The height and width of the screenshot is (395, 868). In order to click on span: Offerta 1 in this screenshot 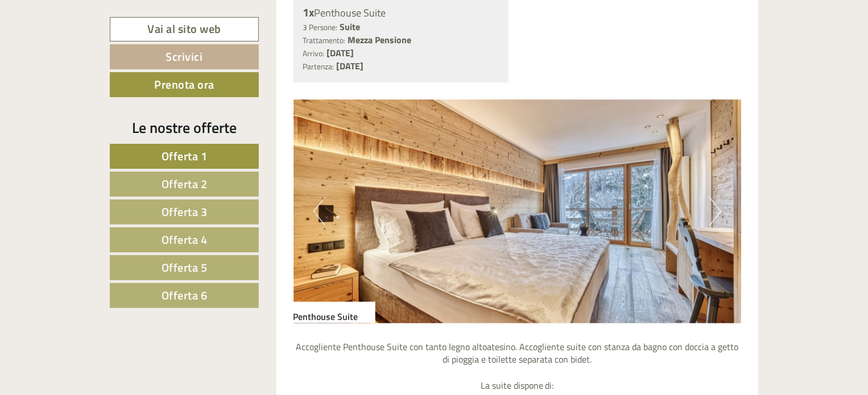, I will do `click(184, 156)`.